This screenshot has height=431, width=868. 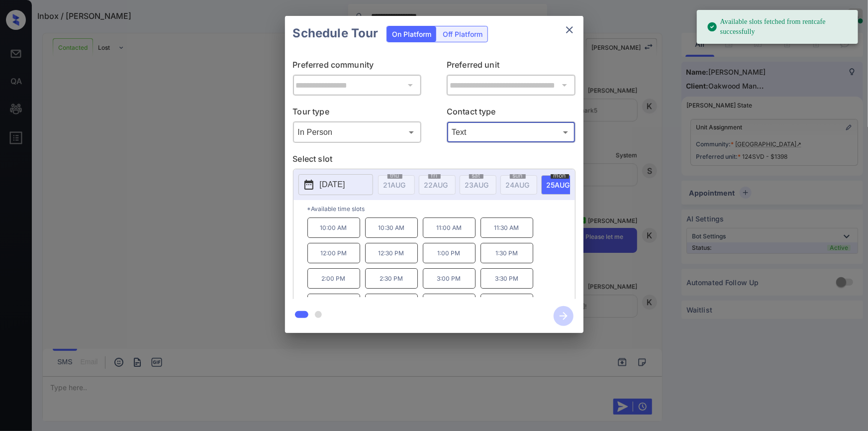 I want to click on p: 1:30 PM, so click(x=507, y=253).